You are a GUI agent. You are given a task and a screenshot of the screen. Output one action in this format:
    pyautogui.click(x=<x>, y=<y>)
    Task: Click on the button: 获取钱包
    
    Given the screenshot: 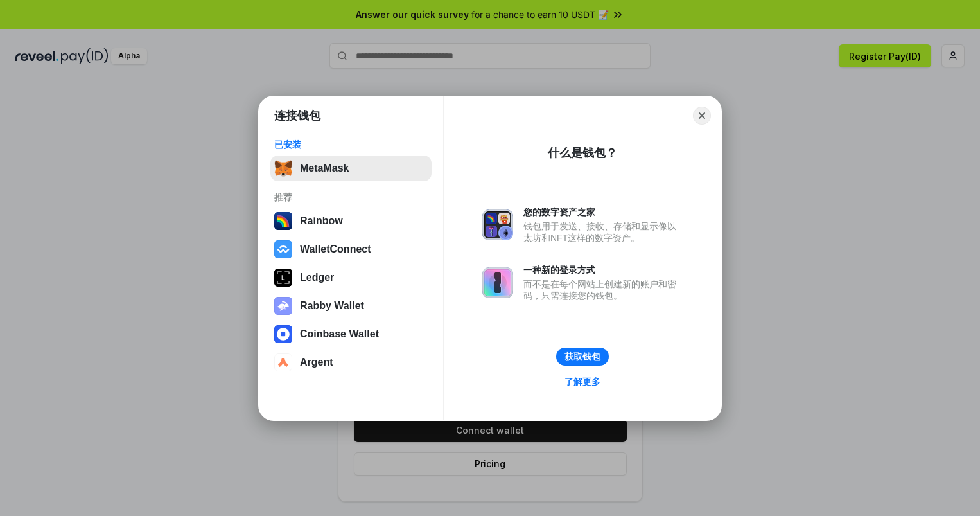 What is the action you would take?
    pyautogui.click(x=582, y=356)
    